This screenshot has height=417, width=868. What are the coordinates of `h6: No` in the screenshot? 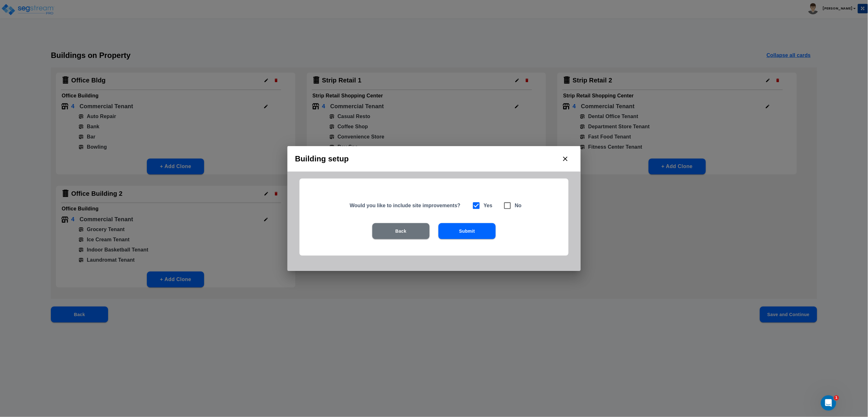 It's located at (518, 205).